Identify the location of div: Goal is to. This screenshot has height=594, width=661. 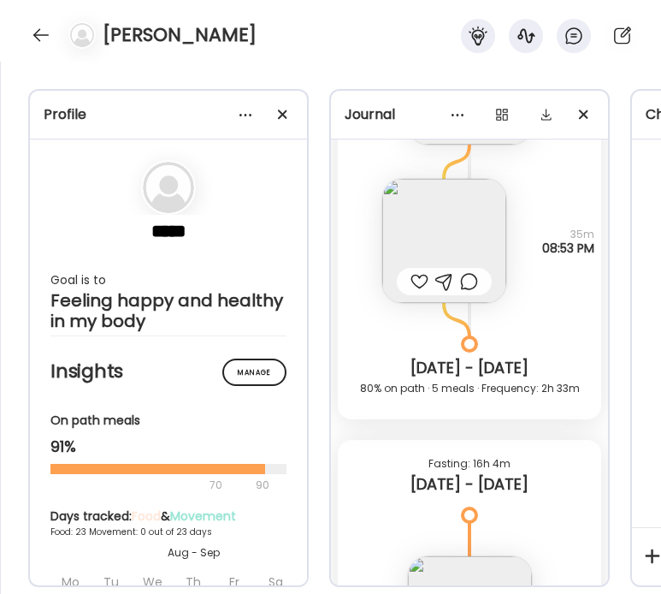
(169, 280).